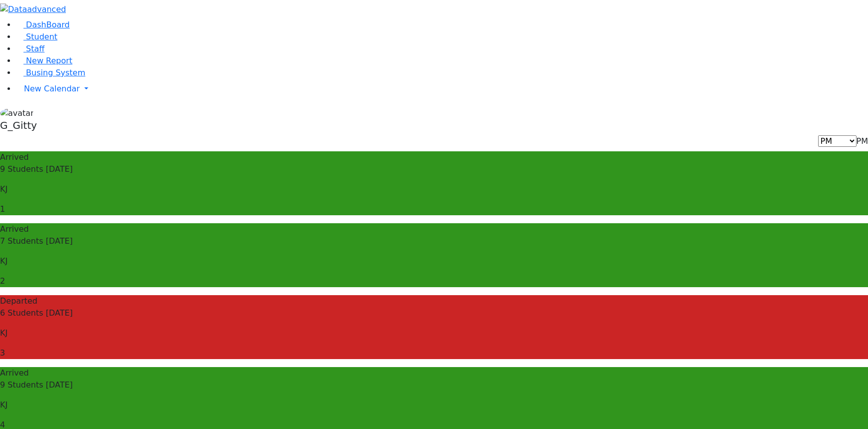 The width and height of the screenshot is (868, 429). Describe the element at coordinates (56, 73) in the screenshot. I see `span: Busing System` at that location.